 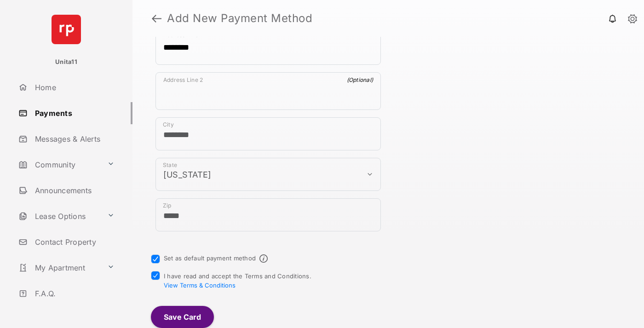 What do you see at coordinates (74, 190) in the screenshot?
I see `a: Announcements` at bounding box center [74, 190].